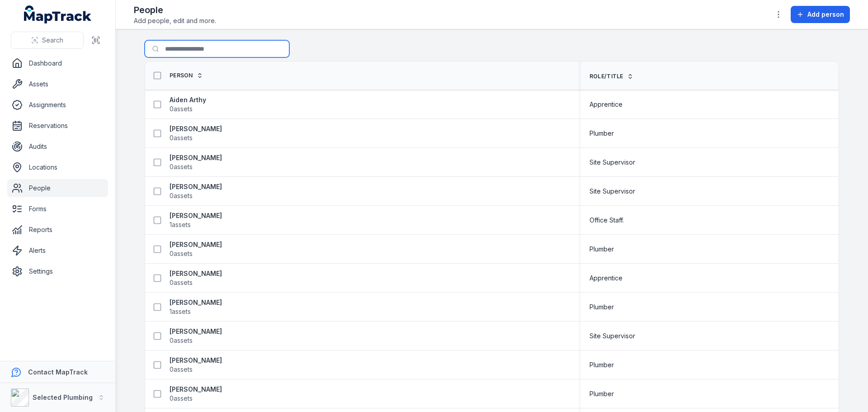 This screenshot has height=412, width=868. I want to click on a: Audits, so click(57, 146).